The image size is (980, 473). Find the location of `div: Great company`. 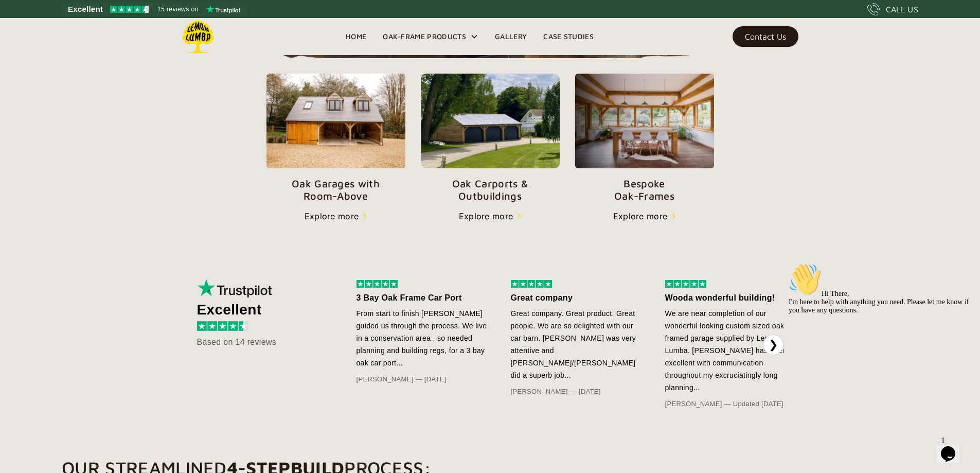

div: Great company is located at coordinates (578, 298).